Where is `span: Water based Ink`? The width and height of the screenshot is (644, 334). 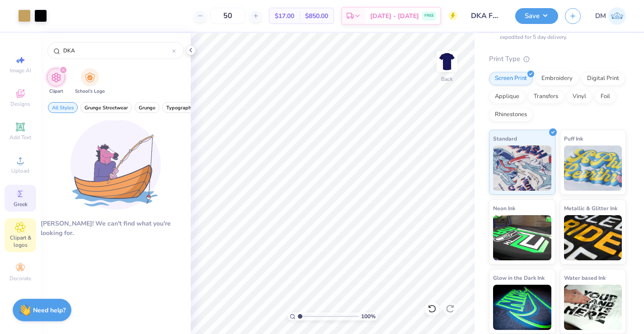 span: Water based Ink is located at coordinates (585, 278).